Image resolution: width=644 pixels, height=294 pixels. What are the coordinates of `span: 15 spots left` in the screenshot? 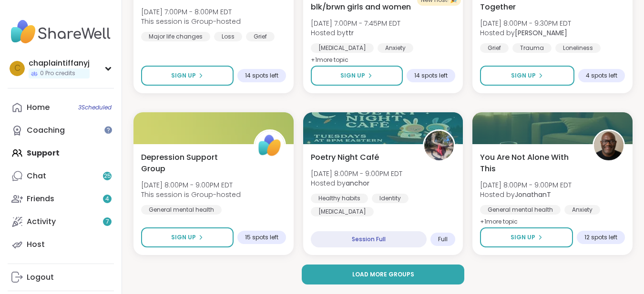 It's located at (262, 237).